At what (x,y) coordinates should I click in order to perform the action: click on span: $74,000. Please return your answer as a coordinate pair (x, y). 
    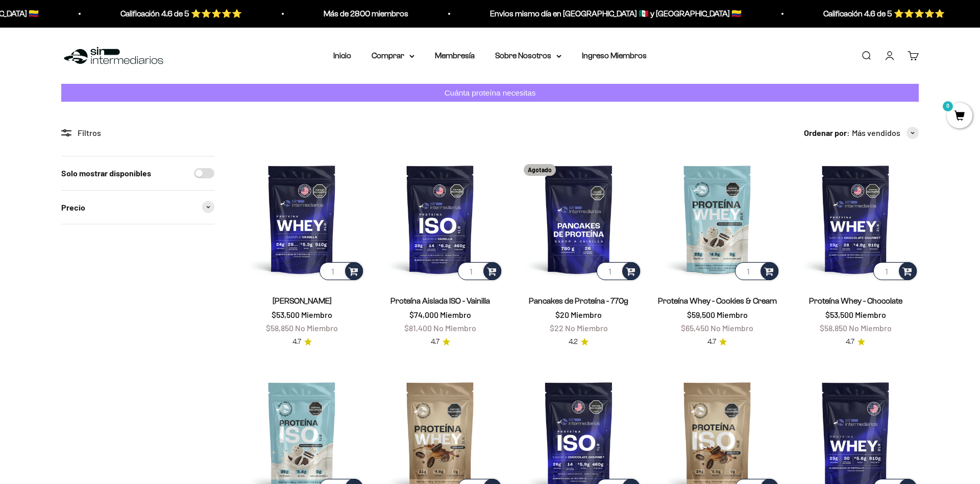
    Looking at the image, I should click on (424, 314).